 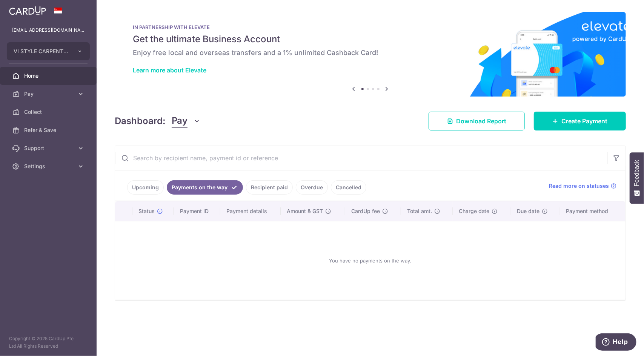 What do you see at coordinates (476, 121) in the screenshot?
I see `a: Download Report` at bounding box center [476, 121].